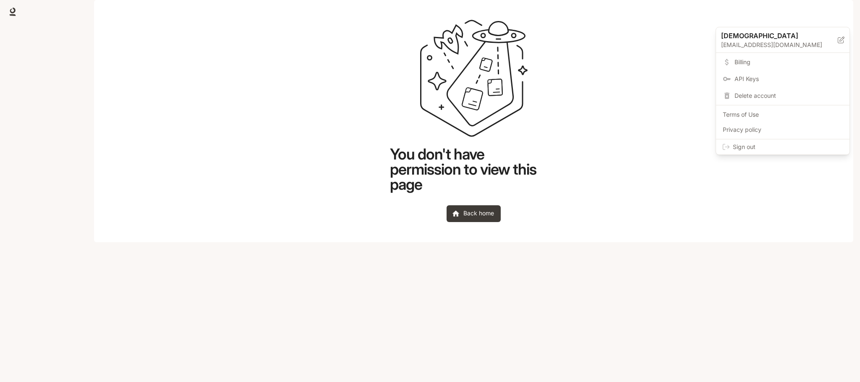 The width and height of the screenshot is (860, 382). What do you see at coordinates (783, 130) in the screenshot?
I see `span: Privacy policy` at bounding box center [783, 130].